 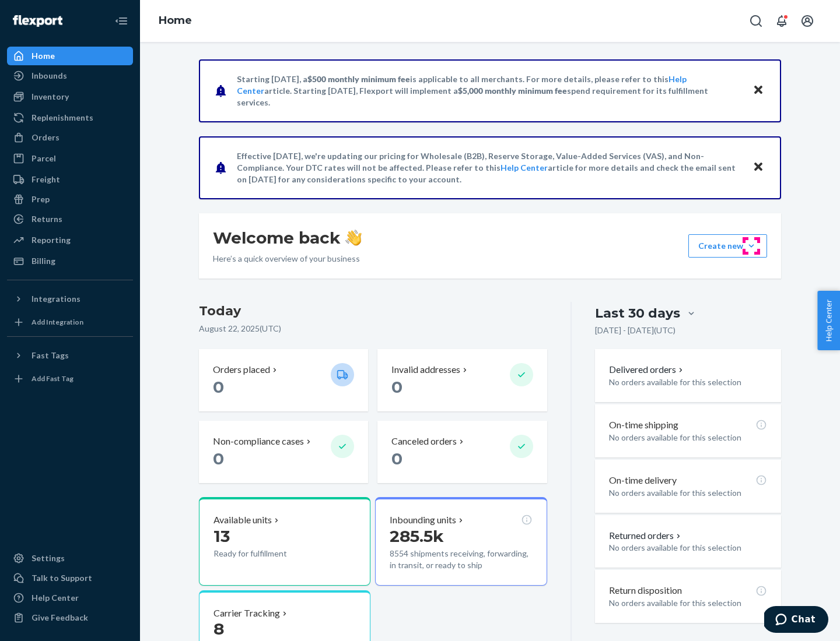 I want to click on button: Open Search Box, so click(x=755, y=21).